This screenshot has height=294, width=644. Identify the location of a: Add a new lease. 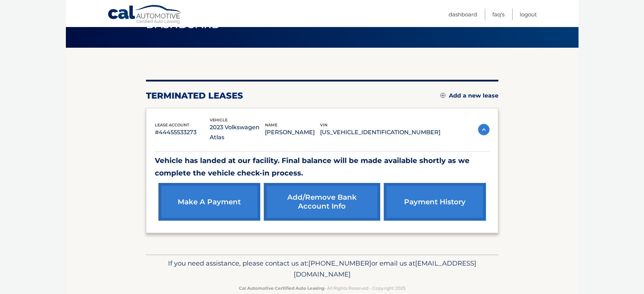
(469, 96).